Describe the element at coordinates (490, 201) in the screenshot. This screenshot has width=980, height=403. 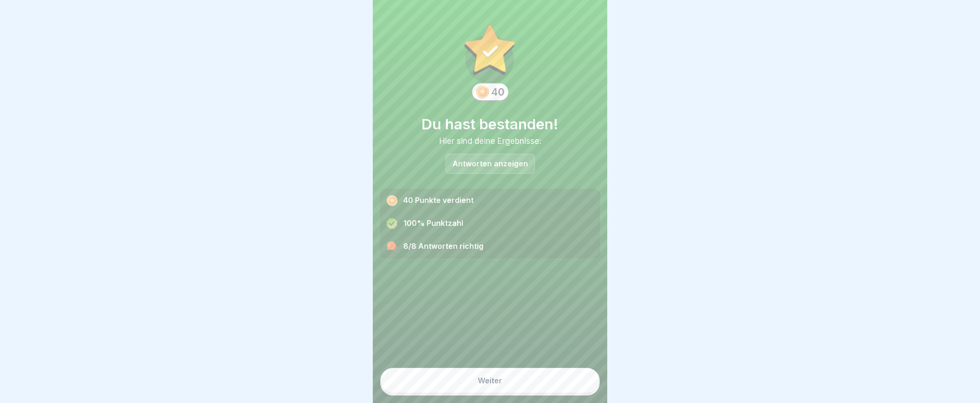
I see `div: 40 Punkte verdient` at that location.